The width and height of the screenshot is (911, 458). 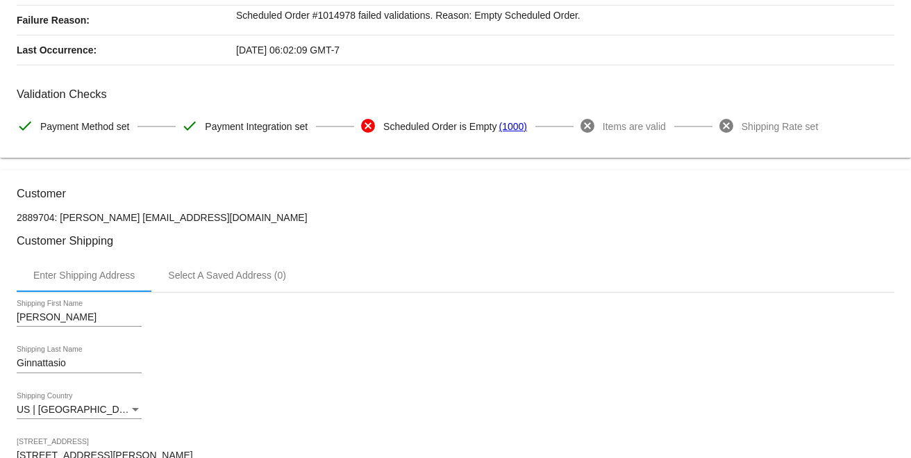 I want to click on span: Items are valid, so click(x=634, y=126).